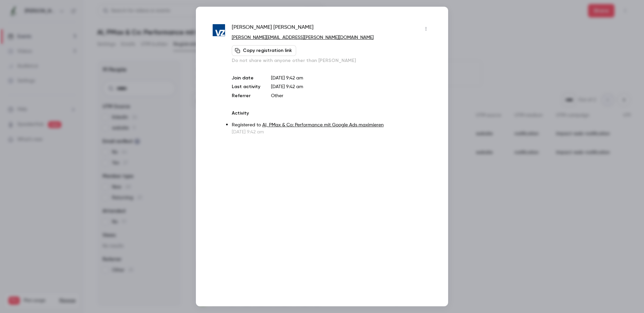  I want to click on p: Activity, so click(331, 113).